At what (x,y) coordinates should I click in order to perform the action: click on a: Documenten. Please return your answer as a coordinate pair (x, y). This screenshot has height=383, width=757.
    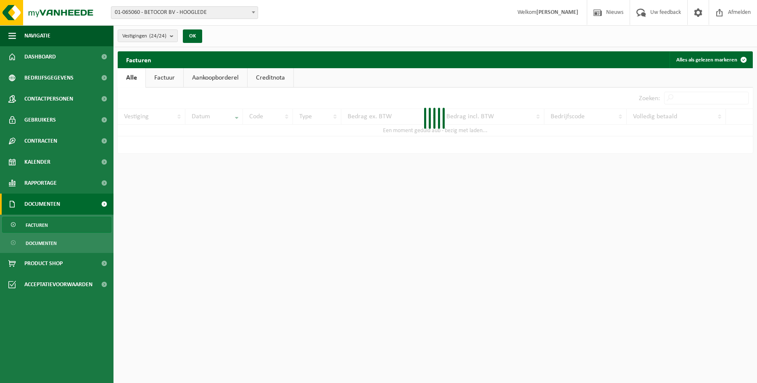
    Looking at the image, I should click on (57, 243).